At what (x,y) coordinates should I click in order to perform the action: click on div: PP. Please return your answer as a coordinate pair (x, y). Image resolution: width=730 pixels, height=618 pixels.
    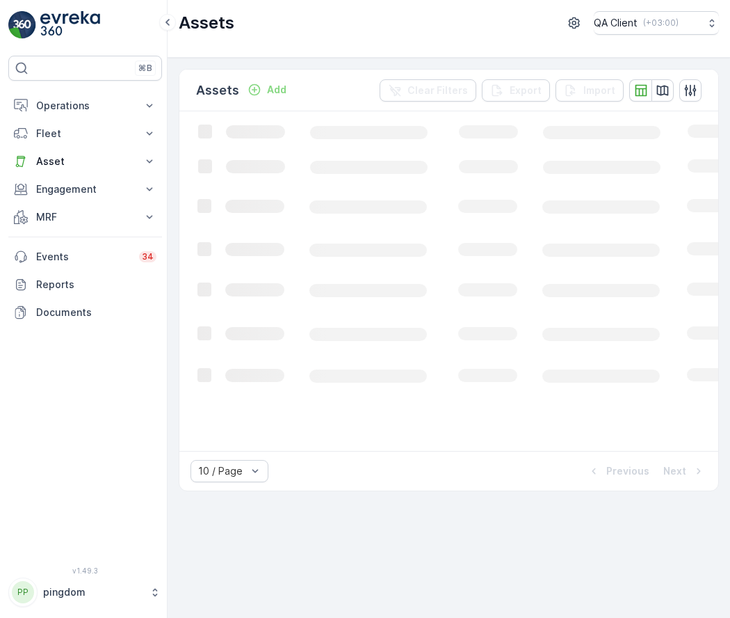
    Looking at the image, I should click on (23, 592).